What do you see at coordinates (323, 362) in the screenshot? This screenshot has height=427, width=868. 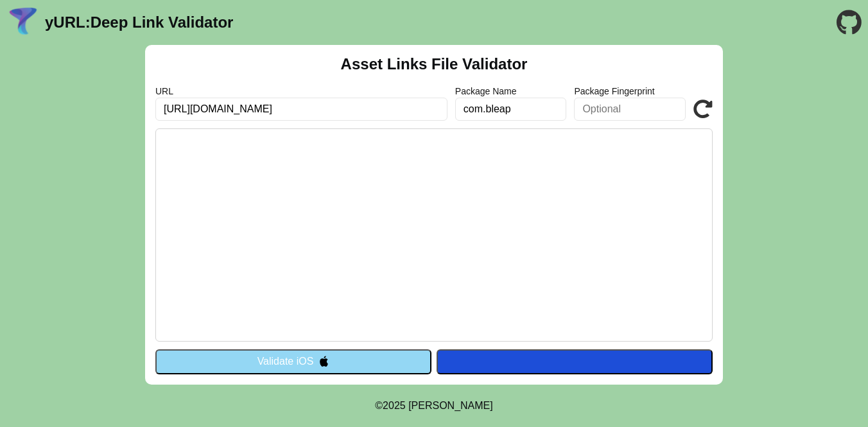 I see `img: appleIcon.svg` at bounding box center [323, 362].